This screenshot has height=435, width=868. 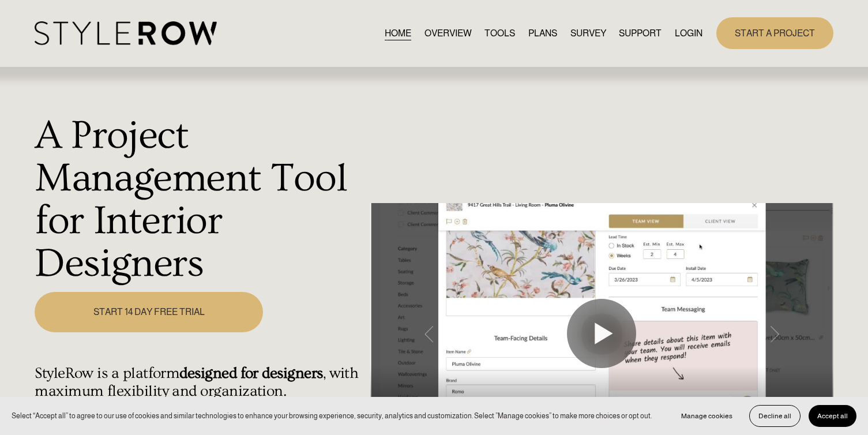 I want to click on button: Accept all, so click(x=832, y=416).